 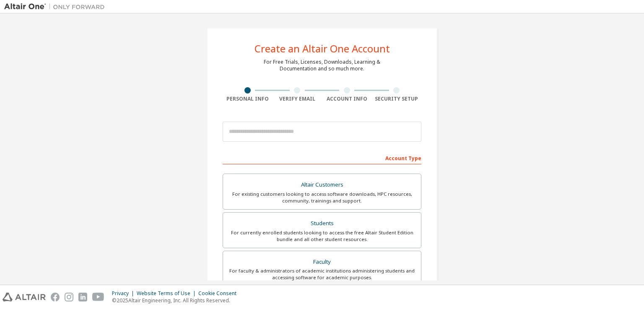 I want to click on div: Privacy, so click(x=124, y=294).